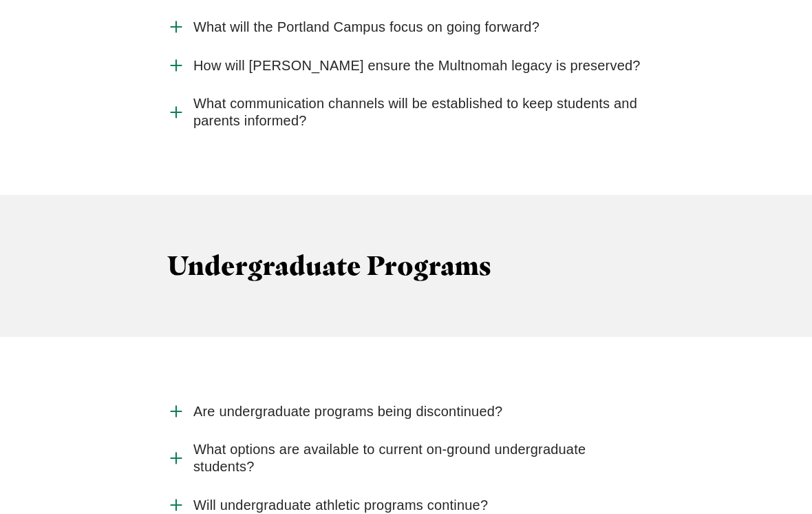  Describe the element at coordinates (348, 411) in the screenshot. I see `span: Are undergraduate programs being discontinued?` at that location.